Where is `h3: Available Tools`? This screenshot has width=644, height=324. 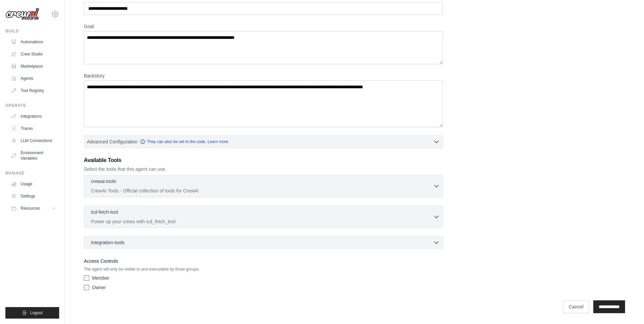
h3: Available Tools is located at coordinates (264, 161).